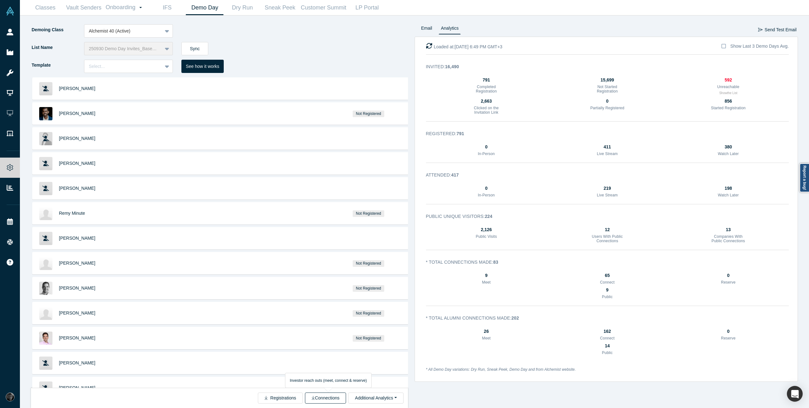 The image size is (809, 408). What do you see at coordinates (728, 195) in the screenshot?
I see `h3: Watch Later` at bounding box center [728, 195].